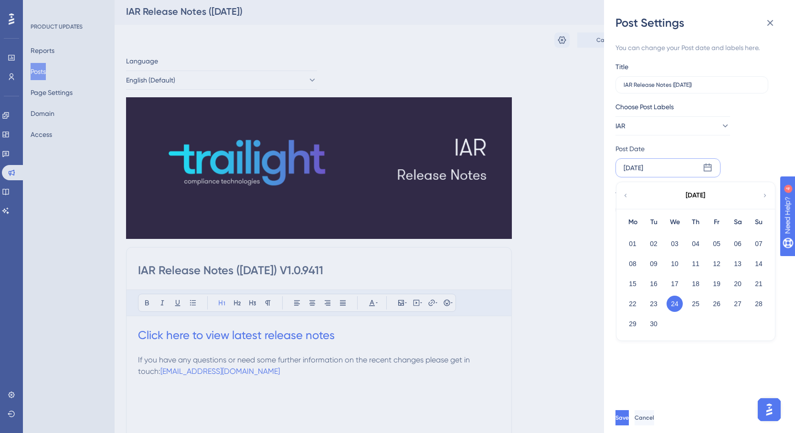 This screenshot has width=795, height=433. I want to click on button: 10, so click(675, 264).